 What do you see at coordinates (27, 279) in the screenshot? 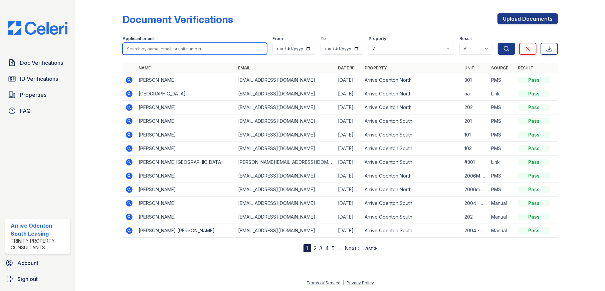
I see `span: Sign out` at bounding box center [27, 279].